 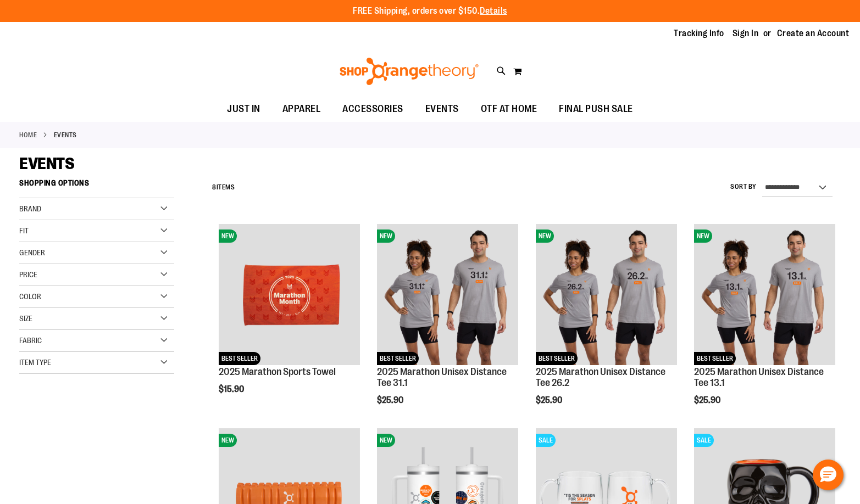 I want to click on a: Sign In, so click(x=746, y=33).